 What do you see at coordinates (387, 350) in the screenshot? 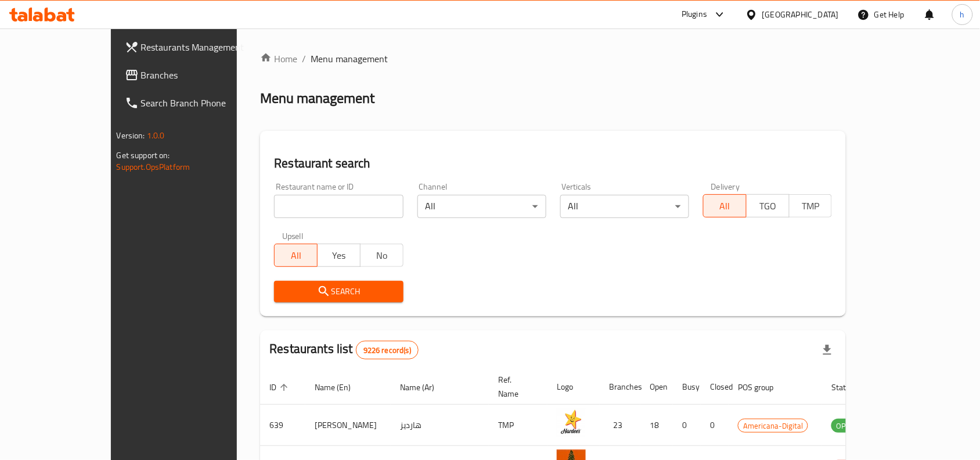
I see `span: 9226 record(s)` at bounding box center [387, 350].